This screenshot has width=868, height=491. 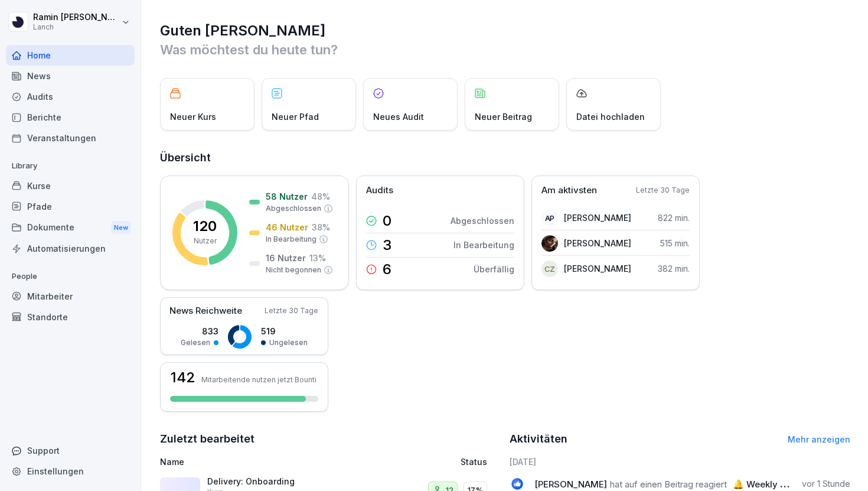 What do you see at coordinates (70, 206) in the screenshot?
I see `div: Pfade` at bounding box center [70, 206].